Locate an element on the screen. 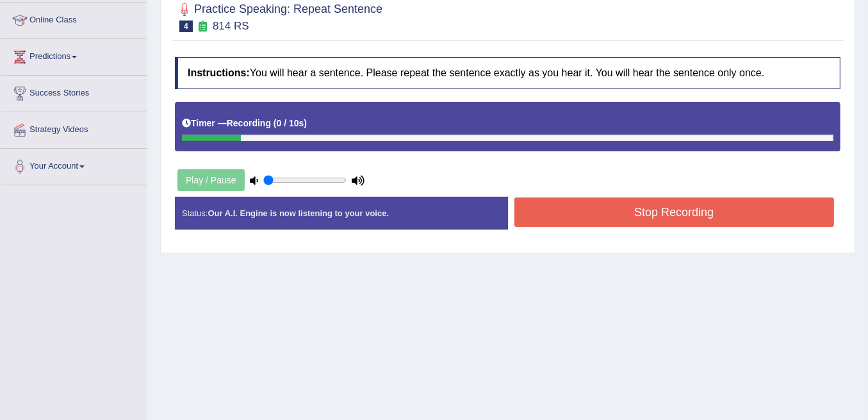 This screenshot has width=868, height=420. b: Instructions: is located at coordinates (218, 72).